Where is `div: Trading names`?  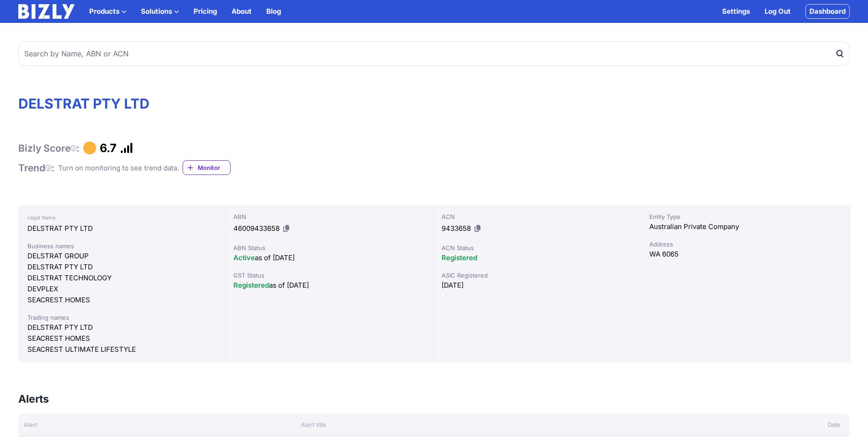
div: Trading names is located at coordinates (122, 317).